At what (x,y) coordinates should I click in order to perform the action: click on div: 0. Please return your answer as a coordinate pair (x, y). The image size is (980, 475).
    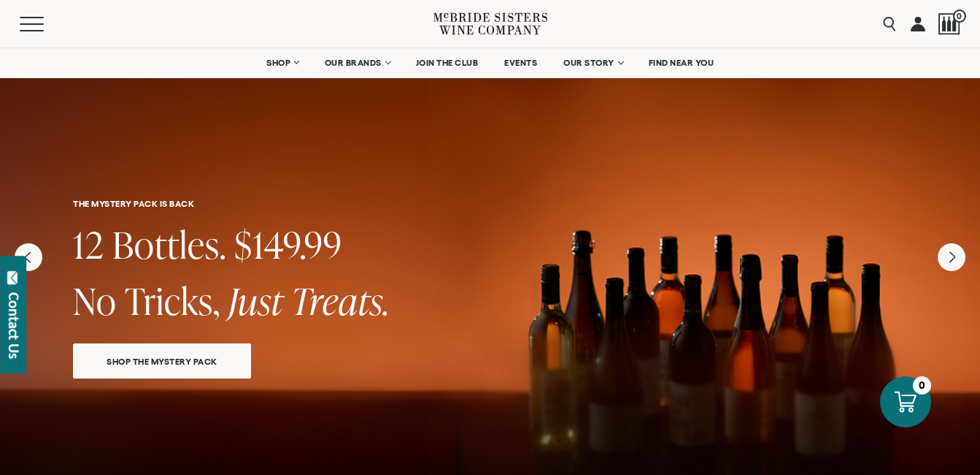
    Looking at the image, I should click on (922, 385).